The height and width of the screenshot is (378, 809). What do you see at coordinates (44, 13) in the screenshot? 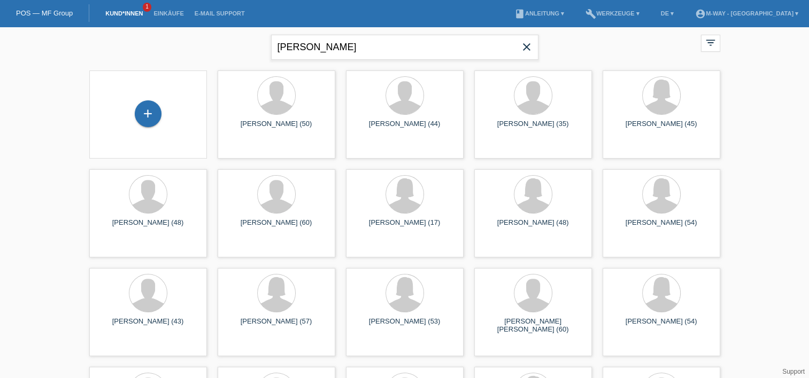
I see `a: POS — MF Group` at bounding box center [44, 13].